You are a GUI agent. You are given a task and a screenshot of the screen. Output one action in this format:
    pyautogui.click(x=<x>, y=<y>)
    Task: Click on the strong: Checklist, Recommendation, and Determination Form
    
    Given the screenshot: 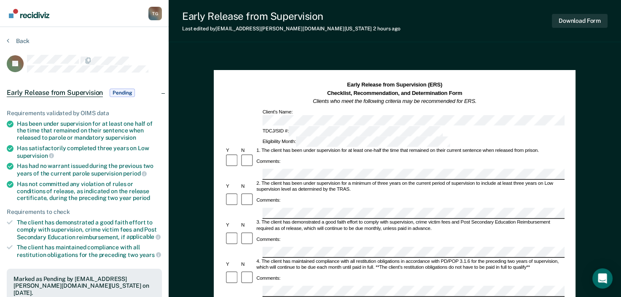 What is the action you would take?
    pyautogui.click(x=395, y=93)
    